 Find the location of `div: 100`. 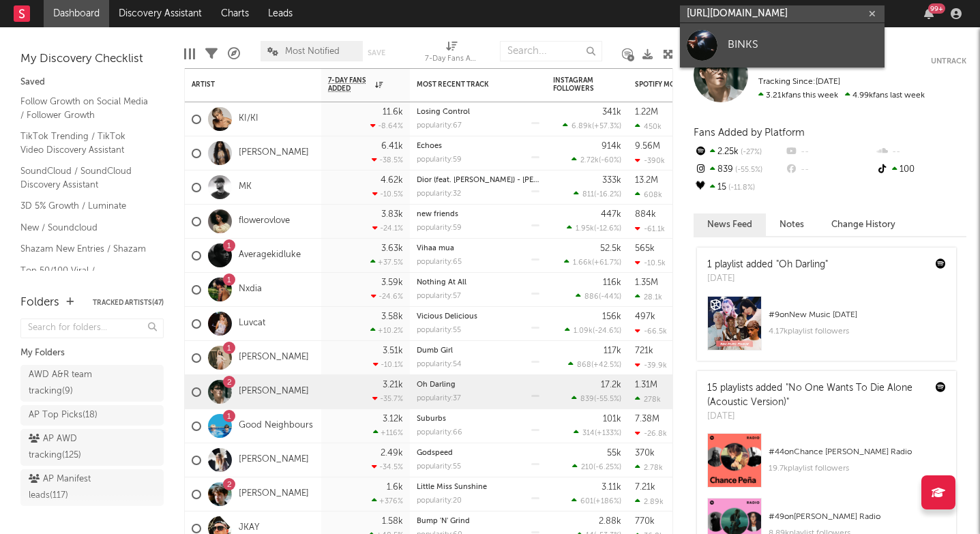

div: 100 is located at coordinates (920, 170).